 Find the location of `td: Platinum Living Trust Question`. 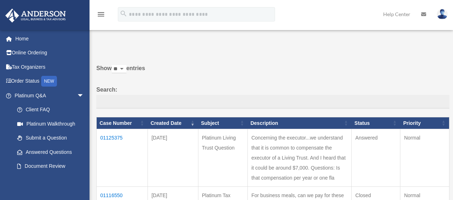

td: Platinum Living Trust Question is located at coordinates (223, 158).